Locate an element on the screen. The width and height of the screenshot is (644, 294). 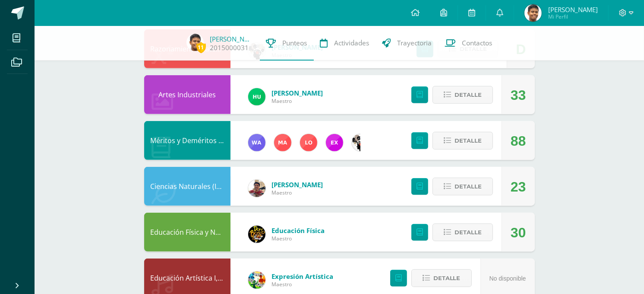
div: 88 is located at coordinates (519, 141).